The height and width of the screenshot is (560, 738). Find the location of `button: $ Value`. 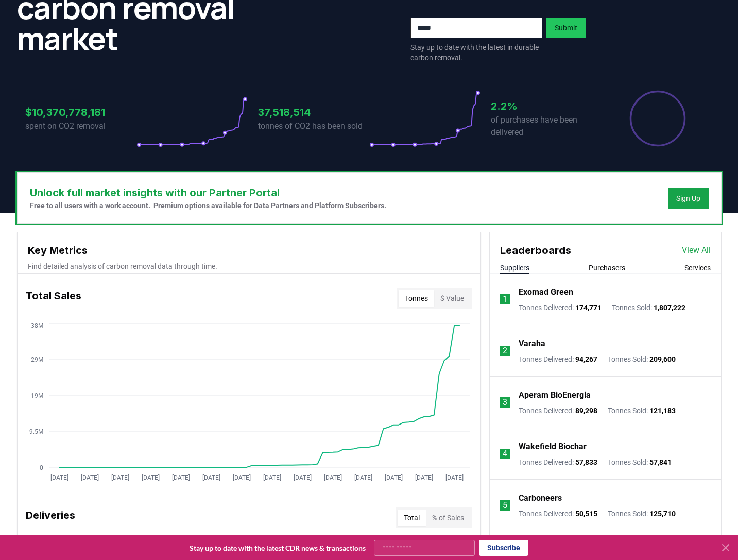

button: $ Value is located at coordinates (452, 298).